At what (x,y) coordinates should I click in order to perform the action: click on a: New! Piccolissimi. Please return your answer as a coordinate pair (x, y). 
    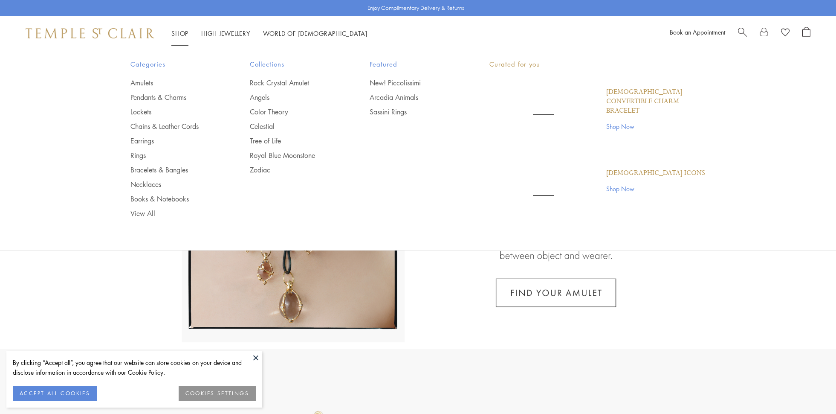
    Looking at the image, I should click on (412, 83).